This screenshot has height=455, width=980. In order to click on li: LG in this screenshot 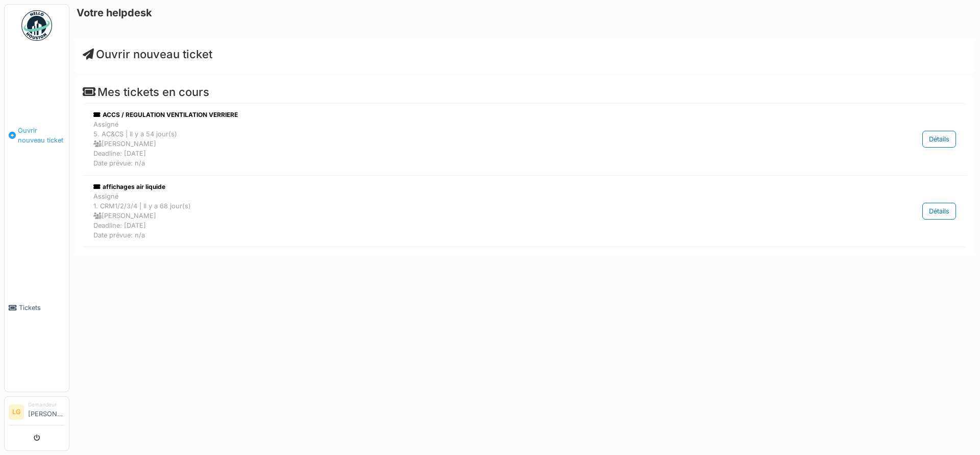, I will do `click(16, 412)`.